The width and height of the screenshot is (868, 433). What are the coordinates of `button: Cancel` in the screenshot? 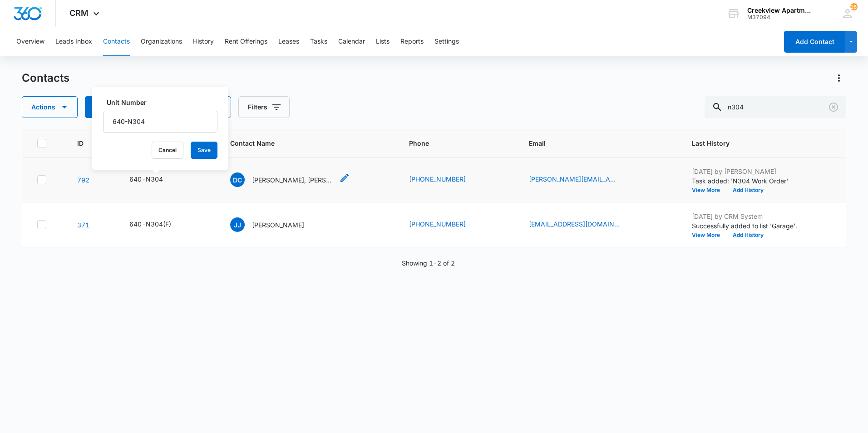 It's located at (167, 150).